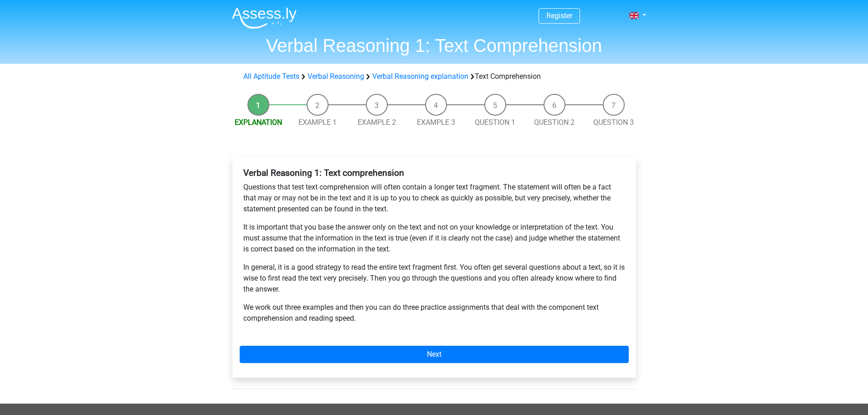 This screenshot has height=415, width=868. I want to click on a: Verbal Reasoning, so click(335, 76).